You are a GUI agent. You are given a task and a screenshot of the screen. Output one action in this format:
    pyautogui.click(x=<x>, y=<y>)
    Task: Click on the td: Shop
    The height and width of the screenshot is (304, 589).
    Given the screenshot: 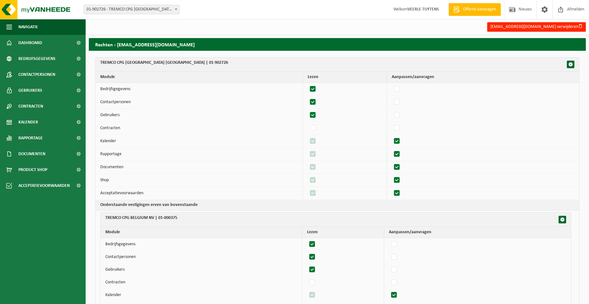 What is the action you would take?
    pyautogui.click(x=199, y=180)
    